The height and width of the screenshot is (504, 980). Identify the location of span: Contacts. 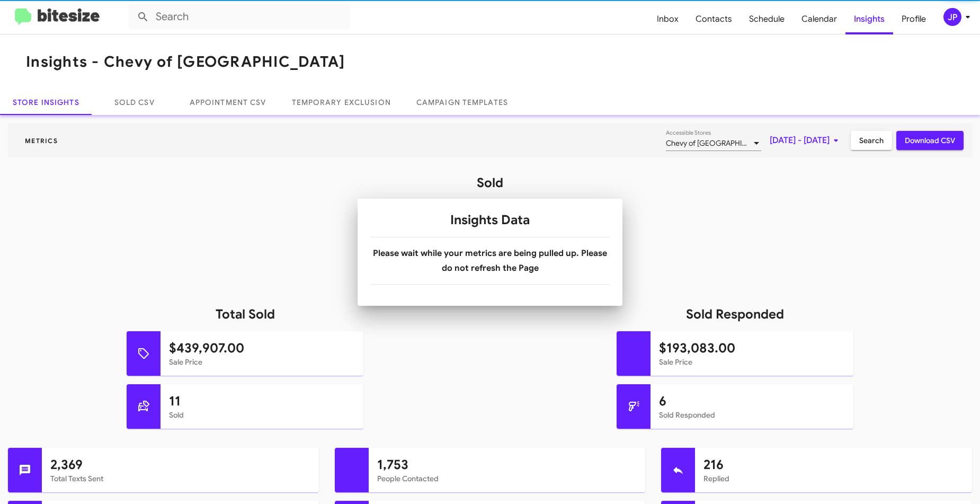
(713, 19).